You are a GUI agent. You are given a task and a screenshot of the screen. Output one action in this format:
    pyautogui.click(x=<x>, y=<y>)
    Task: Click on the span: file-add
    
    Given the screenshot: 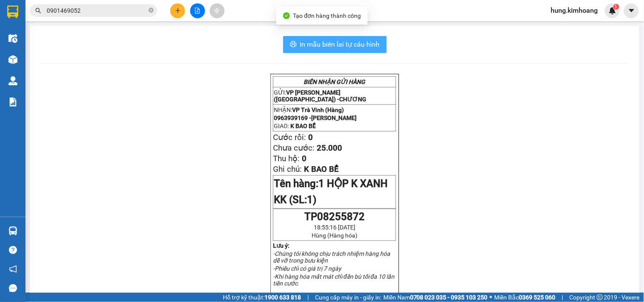 What is the action you would take?
    pyautogui.click(x=197, y=11)
    